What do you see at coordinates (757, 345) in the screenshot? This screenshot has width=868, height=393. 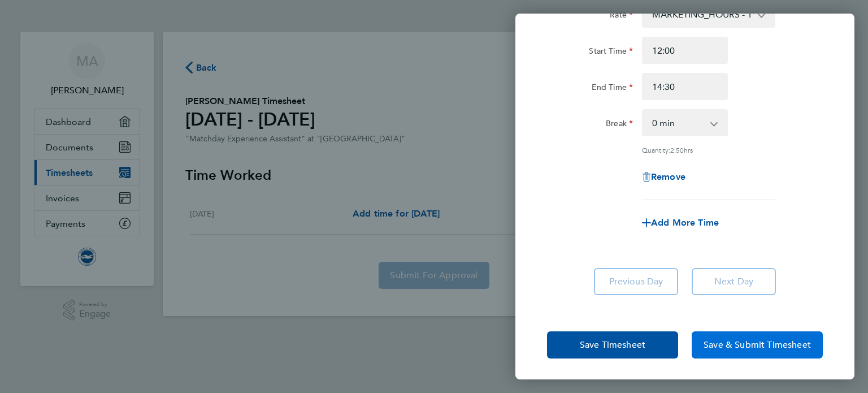 I see `button: Save & Submit Timesheet` at bounding box center [757, 345].